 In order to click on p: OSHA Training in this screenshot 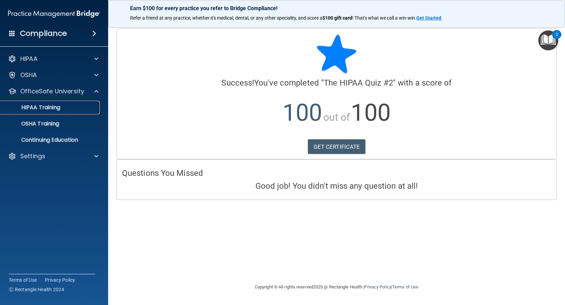, I will do `click(32, 124)`.